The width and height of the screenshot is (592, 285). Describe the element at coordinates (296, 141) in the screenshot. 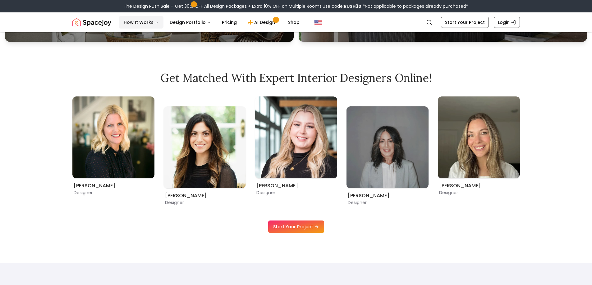

I see `div: 5 / 9` at that location.